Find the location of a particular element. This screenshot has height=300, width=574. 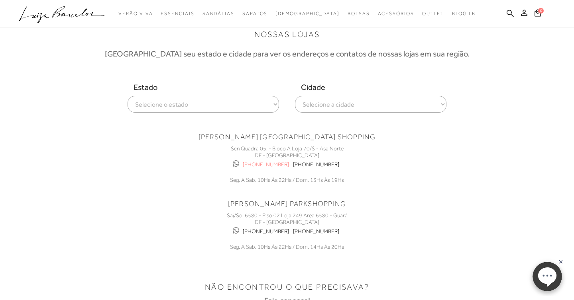

span: - Asa Norte is located at coordinates (330, 149).